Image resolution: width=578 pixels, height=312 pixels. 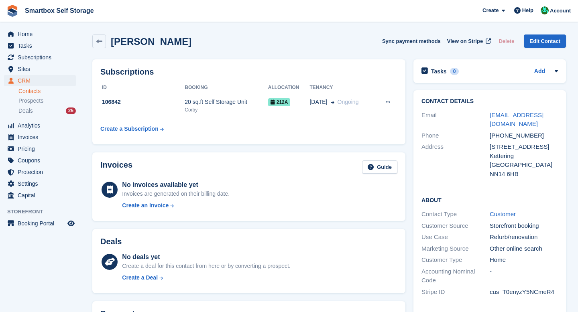 I want to click on h2: About, so click(x=489, y=200).